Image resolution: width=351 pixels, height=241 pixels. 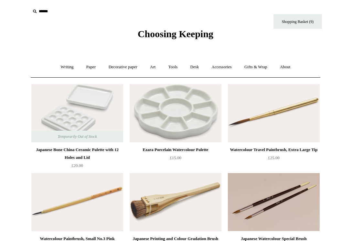 I want to click on span: Choosing Keeping, so click(x=175, y=34).